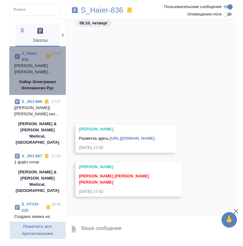 The height and width of the screenshot is (246, 243). Describe the element at coordinates (94, 23) in the screenshot. I see `p: 09.10, четверг` at that location.